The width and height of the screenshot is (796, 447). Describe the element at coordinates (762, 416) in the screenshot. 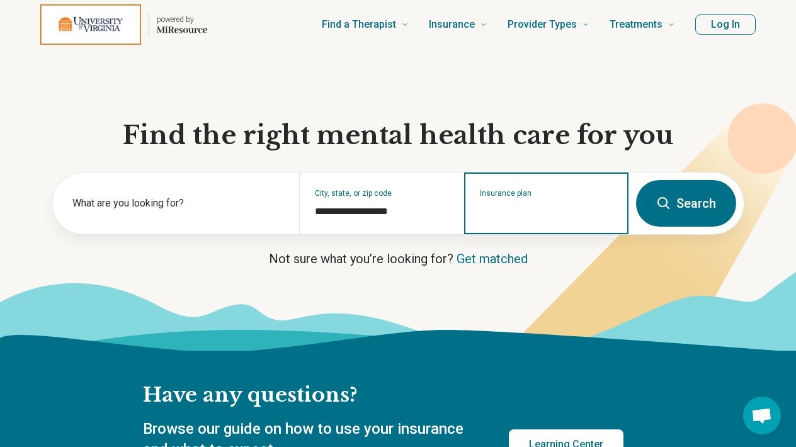

I see `div: Open chat` at that location.